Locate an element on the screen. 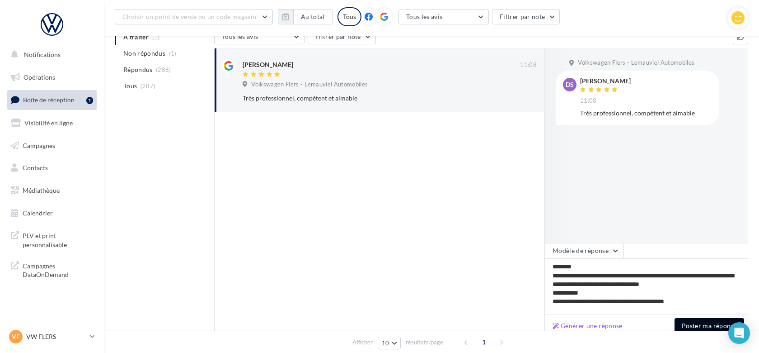  span: 10 is located at coordinates (386, 343).